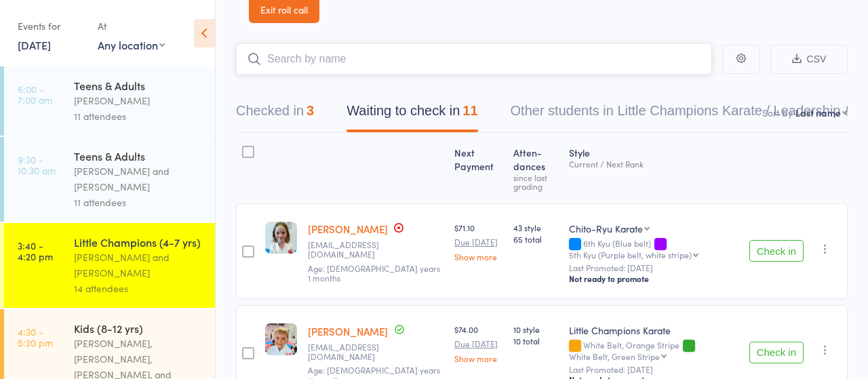  I want to click on div: 11, so click(470, 111).